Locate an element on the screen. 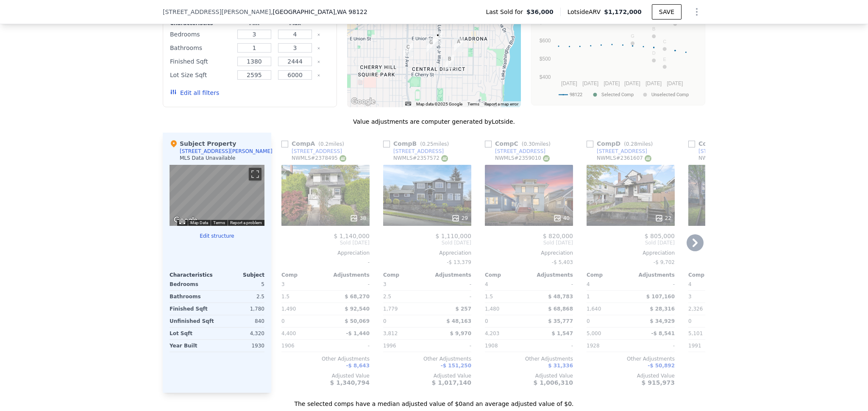  span: 1,490 is located at coordinates (289, 309).